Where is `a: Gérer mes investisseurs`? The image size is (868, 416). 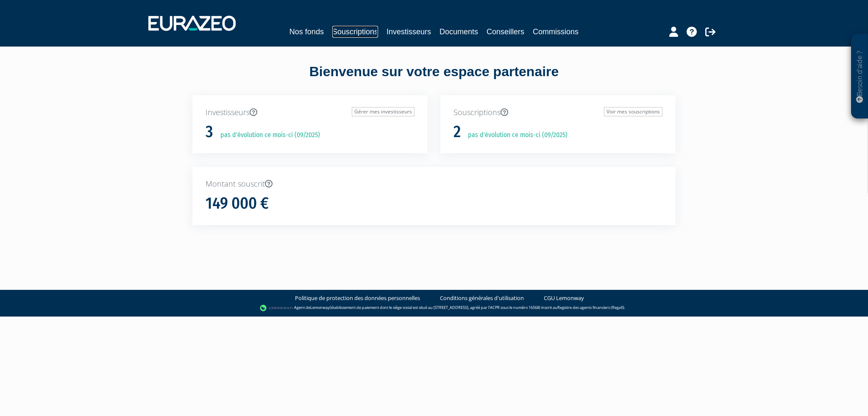 a: Gérer mes investisseurs is located at coordinates (383, 112).